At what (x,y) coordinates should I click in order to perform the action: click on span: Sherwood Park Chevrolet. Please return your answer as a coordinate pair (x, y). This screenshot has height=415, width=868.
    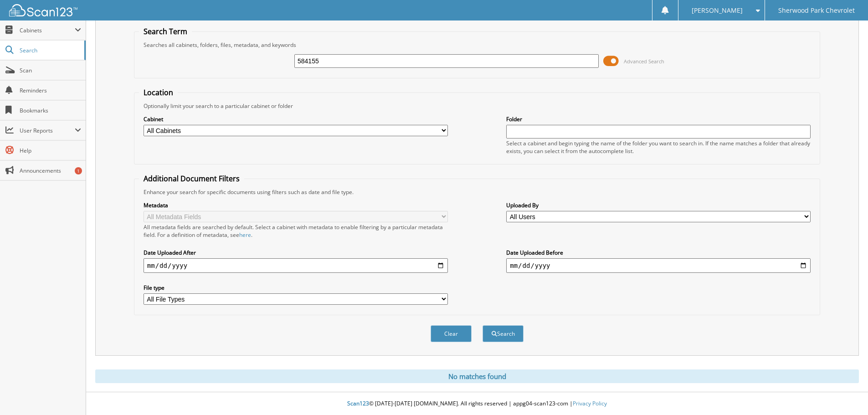
    Looking at the image, I should click on (816, 10).